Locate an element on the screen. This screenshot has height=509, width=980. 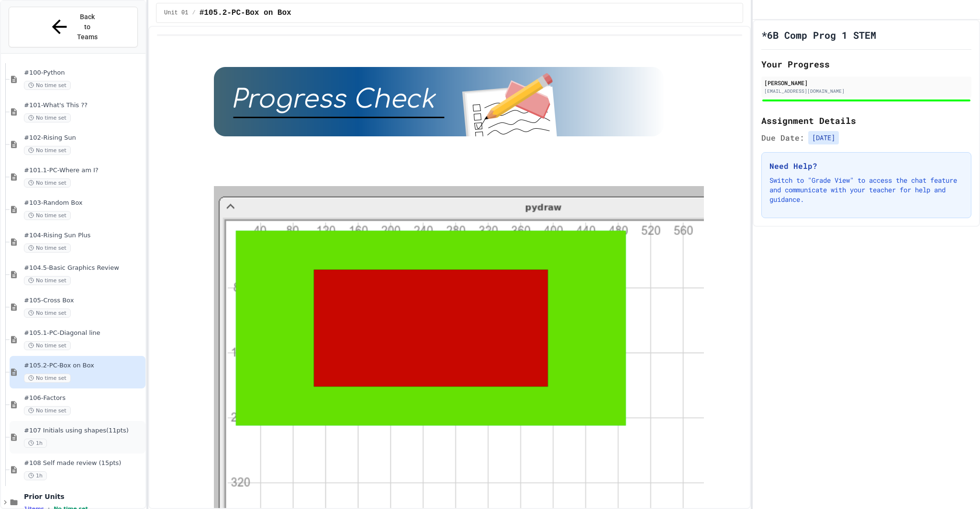
h1: *6B Comp Prog 1 STEM is located at coordinates (819, 35).